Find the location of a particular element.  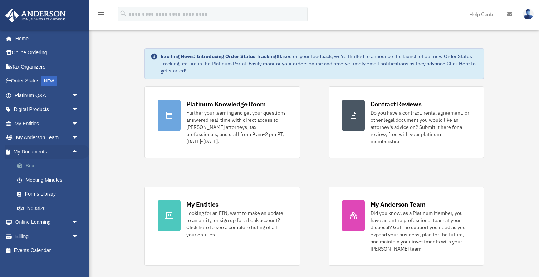

div: Platinum Knowledge Room is located at coordinates (226, 104).